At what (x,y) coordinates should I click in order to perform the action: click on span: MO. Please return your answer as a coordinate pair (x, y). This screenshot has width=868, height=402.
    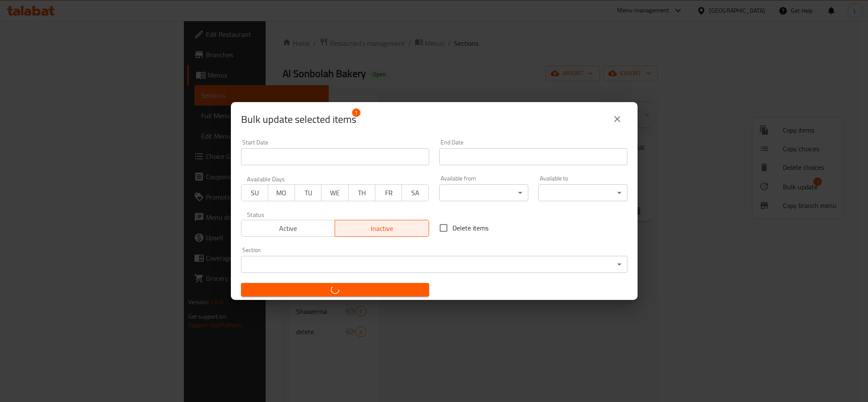
    Looking at the image, I should click on (281, 192).